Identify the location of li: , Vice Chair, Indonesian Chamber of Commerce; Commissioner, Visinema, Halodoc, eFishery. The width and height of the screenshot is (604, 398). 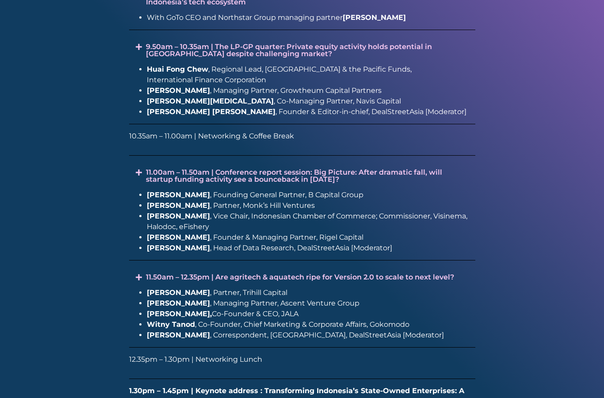
(311, 222).